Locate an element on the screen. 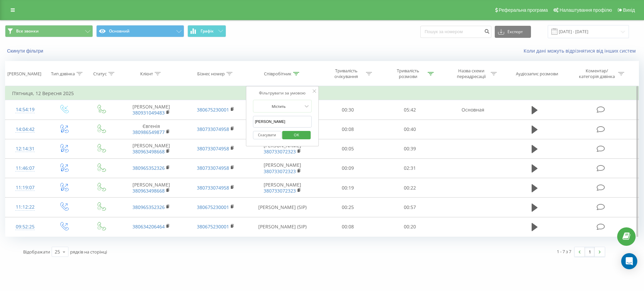 This screenshot has height=291, width=644. div: Клієнт is located at coordinates (147, 74).